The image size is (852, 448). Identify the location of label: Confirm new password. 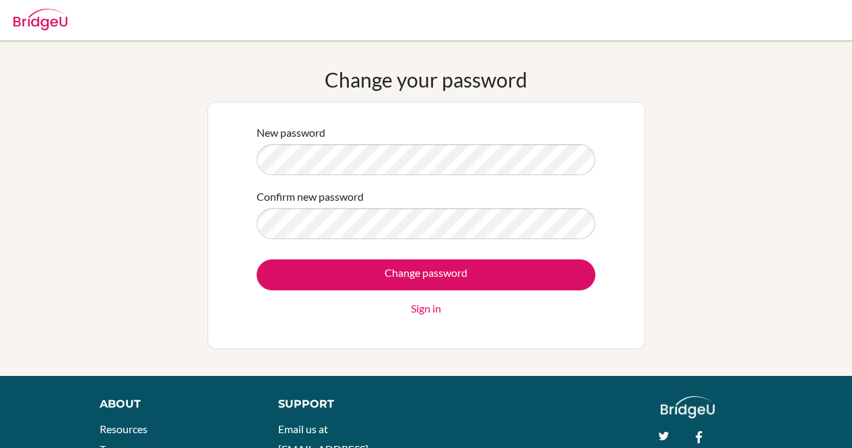
(310, 197).